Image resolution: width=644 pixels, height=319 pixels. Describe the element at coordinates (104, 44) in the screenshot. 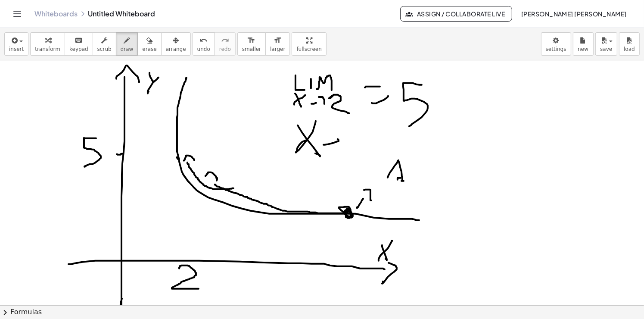

I see `button: scrub` at that location.